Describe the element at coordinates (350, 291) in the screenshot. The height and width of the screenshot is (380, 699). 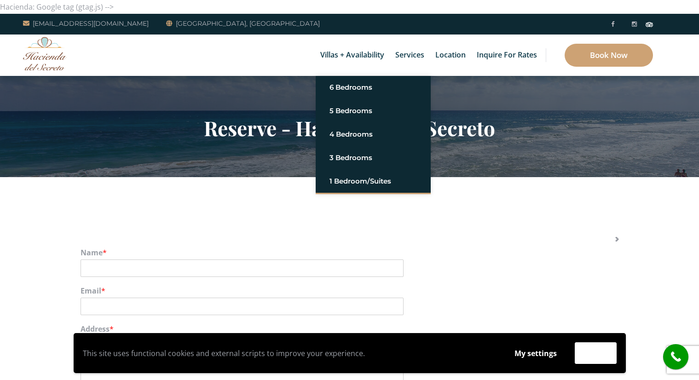
I see `label: Email` at that location.